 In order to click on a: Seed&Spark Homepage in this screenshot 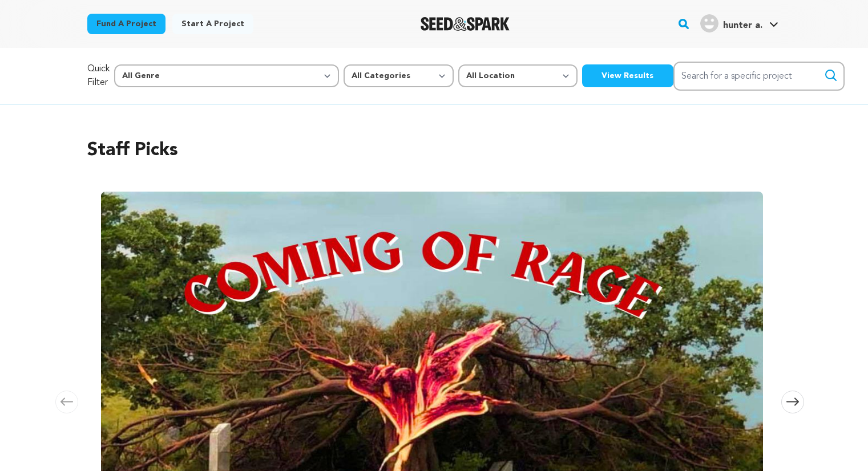, I will do `click(465, 24)`.